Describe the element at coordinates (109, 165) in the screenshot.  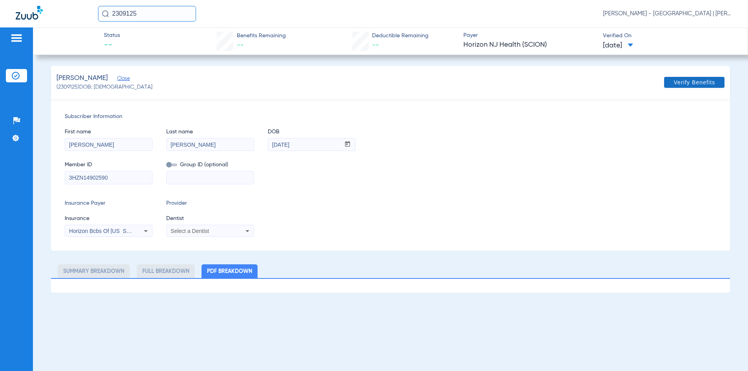
I see `span: Member ID` at that location.